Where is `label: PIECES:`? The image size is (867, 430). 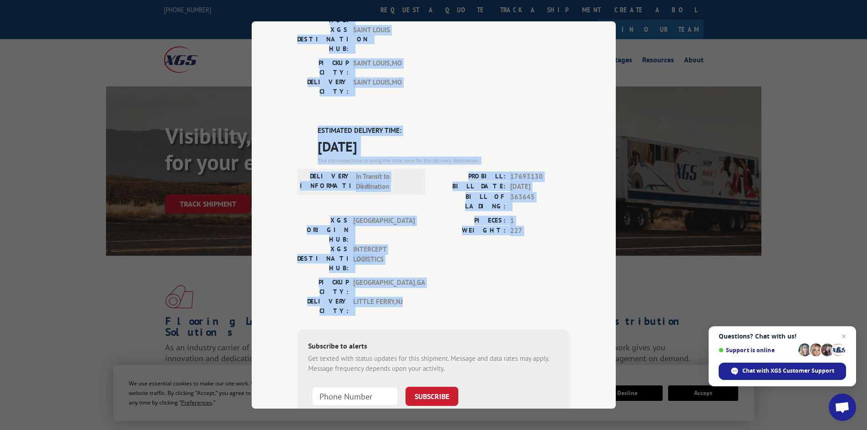 label: PIECES: is located at coordinates (470, 221).